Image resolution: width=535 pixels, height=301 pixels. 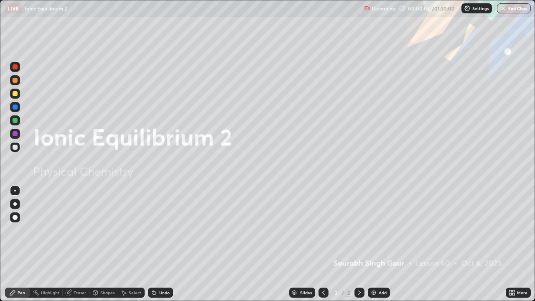 What do you see at coordinates (467, 8) in the screenshot?
I see `img: class-settings-icons` at bounding box center [467, 8].